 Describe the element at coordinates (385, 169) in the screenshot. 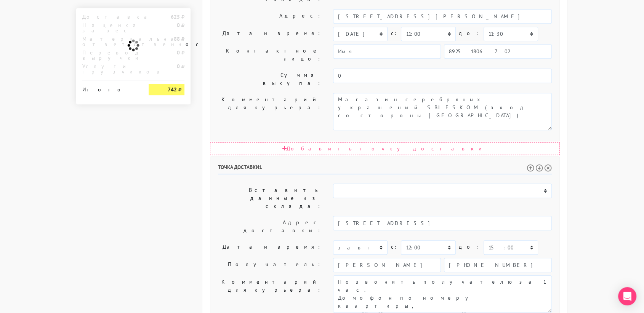

I see `h6: Точка доставки` at that location.